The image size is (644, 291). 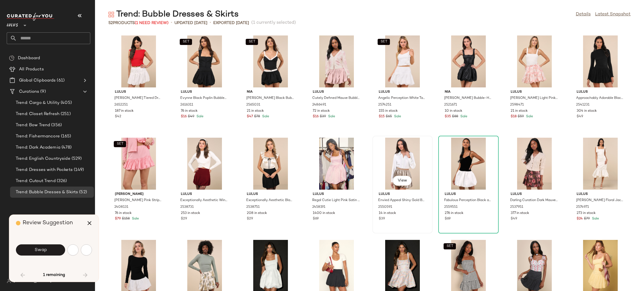 What do you see at coordinates (324, 214) in the screenshot?
I see `span: 1400 in stock` at bounding box center [324, 214].